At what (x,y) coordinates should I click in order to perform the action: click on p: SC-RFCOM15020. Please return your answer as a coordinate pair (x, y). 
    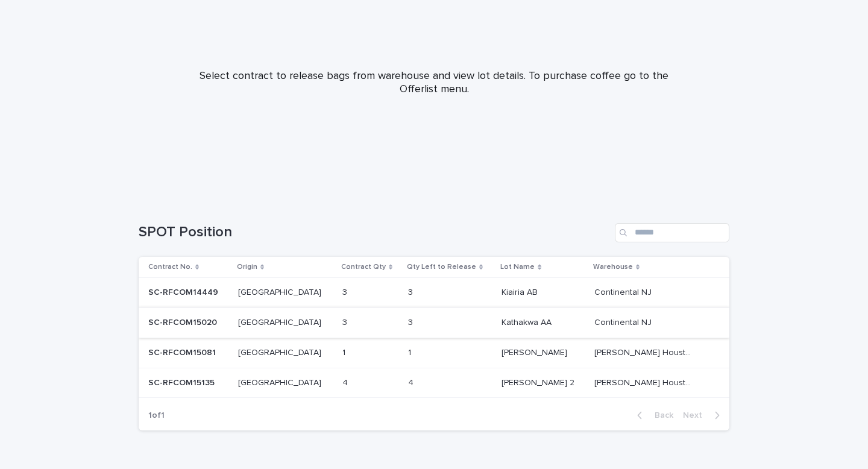
    Looking at the image, I should click on (184, 322).